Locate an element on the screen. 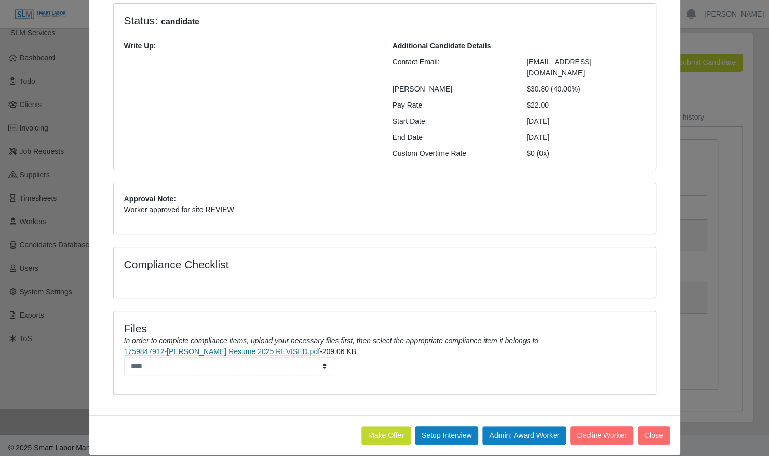  div: Custom Overtime Rate is located at coordinates (452, 153).